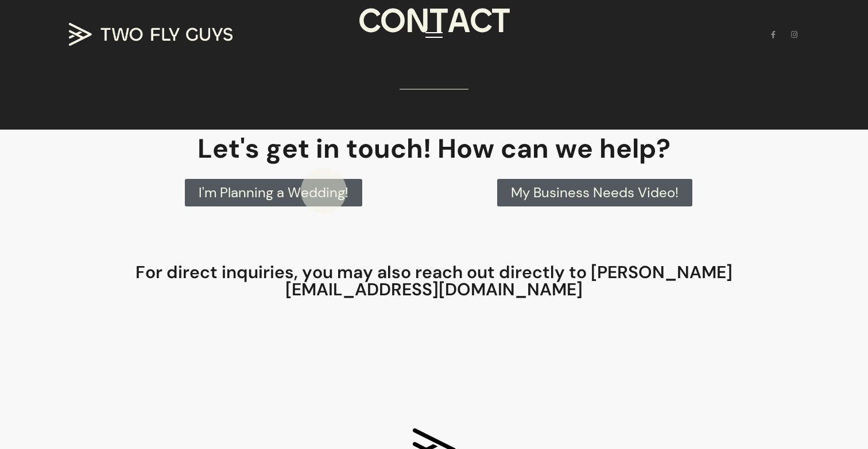  I want to click on a: I'm Planning a Wedding!, so click(274, 193).